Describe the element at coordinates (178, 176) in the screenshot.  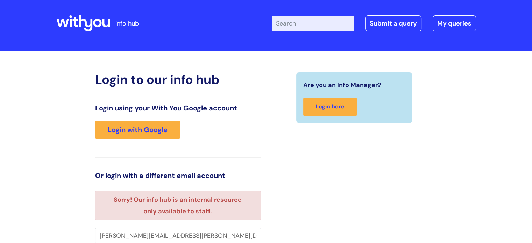
I see `h3: Or login with a different email account` at that location.